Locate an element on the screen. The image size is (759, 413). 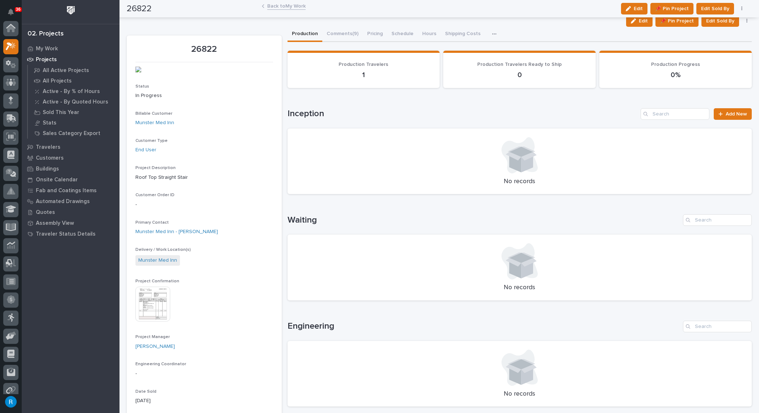
a: Stats is located at coordinates (73, 123).